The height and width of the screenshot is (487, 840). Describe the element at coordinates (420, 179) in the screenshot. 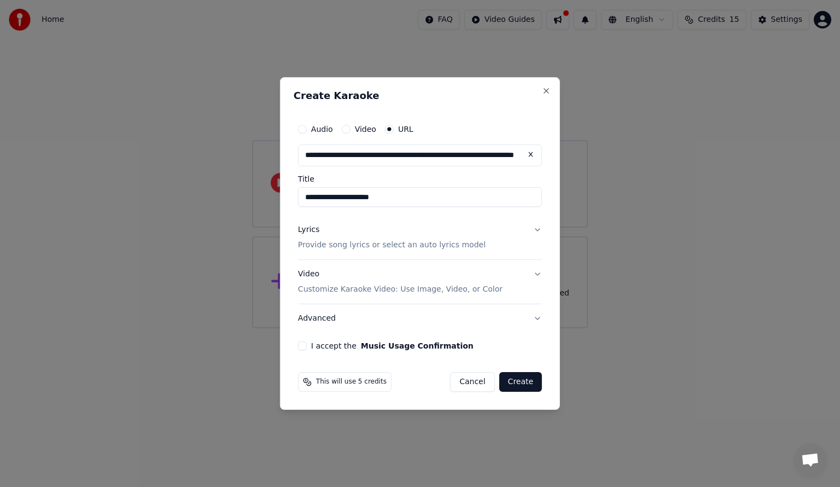

I see `label: Title` at that location.